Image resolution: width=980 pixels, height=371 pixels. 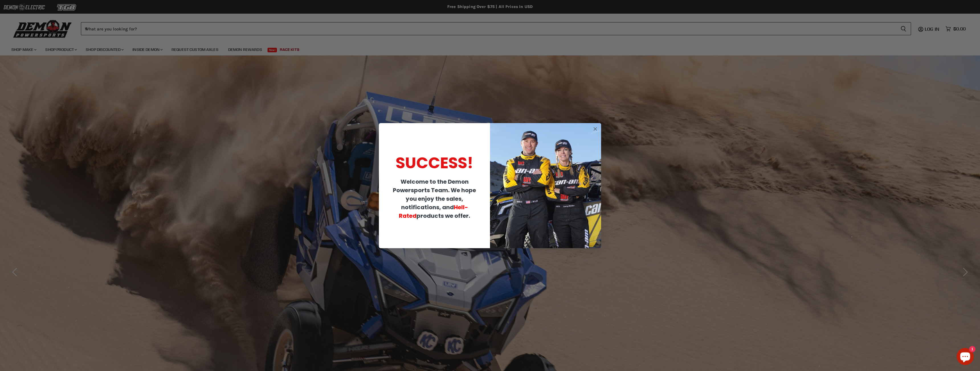 What do you see at coordinates (434, 199) in the screenshot?
I see `span: Welcome to the Demon Powersports Team. We hope you enjoy the sales, notifications, and products w...` at bounding box center [434, 199].